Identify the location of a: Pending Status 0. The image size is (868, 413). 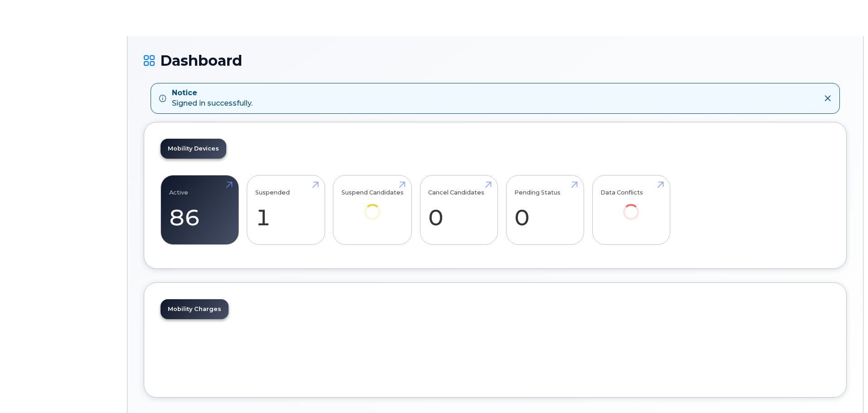
(545, 210).